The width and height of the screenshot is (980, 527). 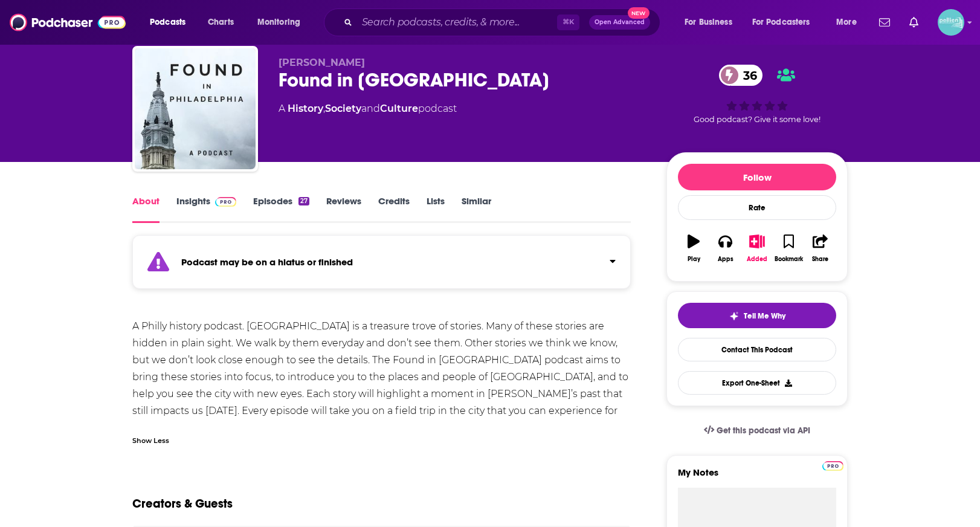 What do you see at coordinates (757, 207) in the screenshot?
I see `div: Rate` at bounding box center [757, 207].